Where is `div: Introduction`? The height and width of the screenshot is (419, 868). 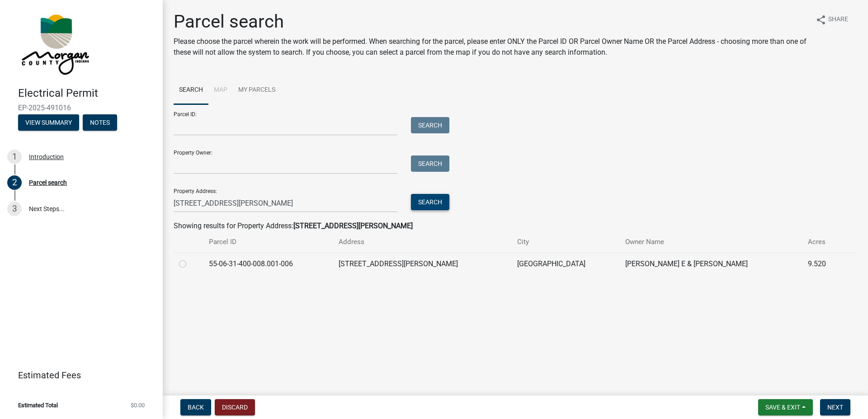
div: Introduction is located at coordinates (46, 156).